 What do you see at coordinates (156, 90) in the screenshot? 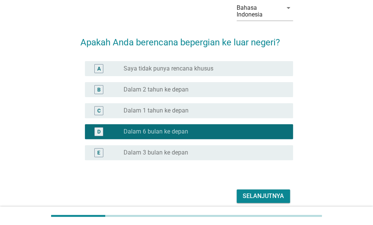
I see `label: Dalam 2 tahun ke depan` at bounding box center [156, 90].